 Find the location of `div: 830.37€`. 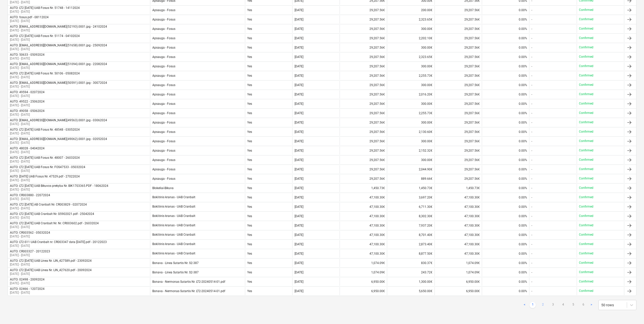

div: 830.37€ is located at coordinates (410, 263).